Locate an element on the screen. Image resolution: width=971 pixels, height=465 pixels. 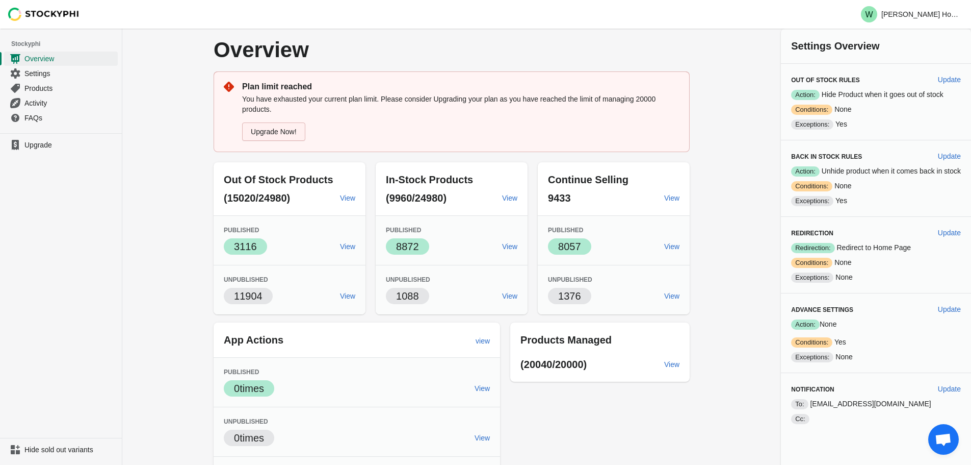
span: 11904 is located at coordinates (248, 296).